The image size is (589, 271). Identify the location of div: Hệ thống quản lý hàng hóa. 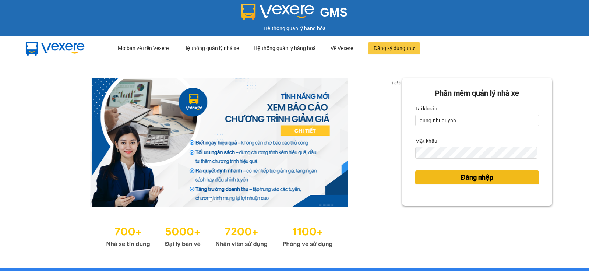
(295, 28).